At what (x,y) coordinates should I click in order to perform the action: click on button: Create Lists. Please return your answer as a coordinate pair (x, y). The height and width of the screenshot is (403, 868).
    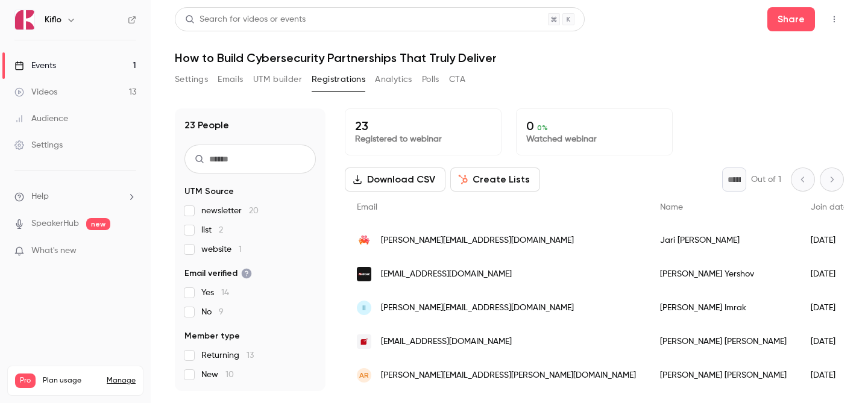
    Looking at the image, I should click on (495, 179).